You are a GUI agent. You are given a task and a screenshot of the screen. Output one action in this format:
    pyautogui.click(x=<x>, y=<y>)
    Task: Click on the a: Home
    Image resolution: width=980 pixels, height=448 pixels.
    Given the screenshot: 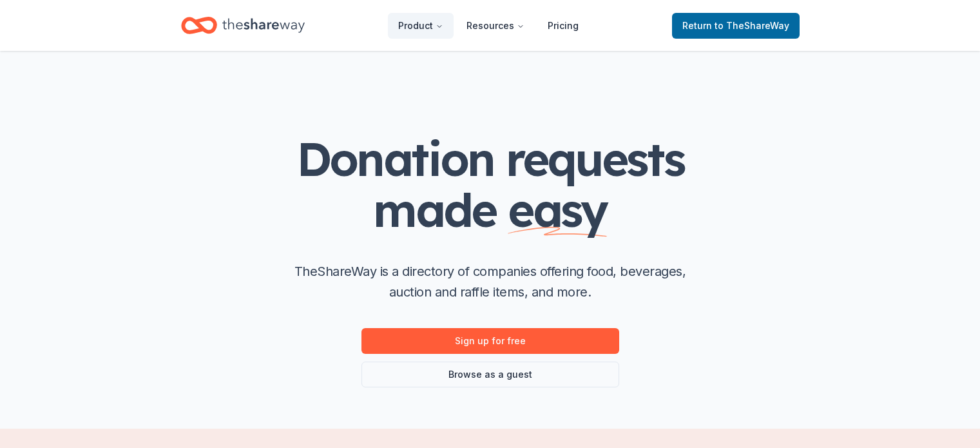 What is the action you would take?
    pyautogui.click(x=243, y=25)
    